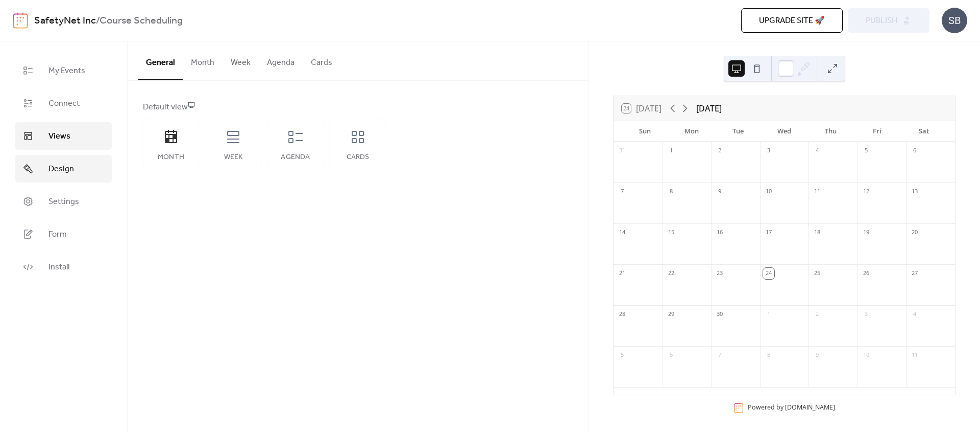 The image size is (980, 432). What do you see at coordinates (203, 61) in the screenshot?
I see `button: Month` at bounding box center [203, 61].